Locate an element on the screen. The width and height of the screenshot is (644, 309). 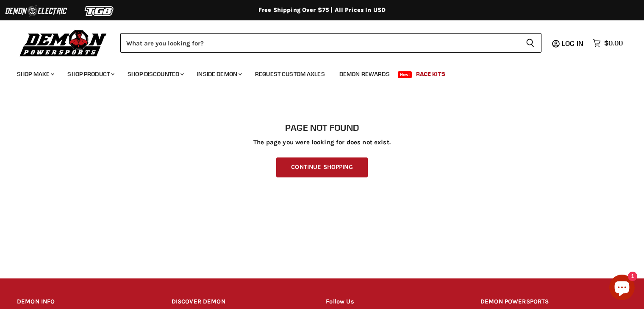
a: Request Custom Axles is located at coordinates (290, 74).